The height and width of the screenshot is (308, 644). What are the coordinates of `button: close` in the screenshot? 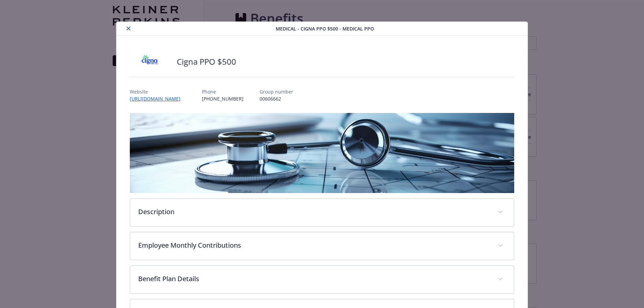 It's located at (128, 28).